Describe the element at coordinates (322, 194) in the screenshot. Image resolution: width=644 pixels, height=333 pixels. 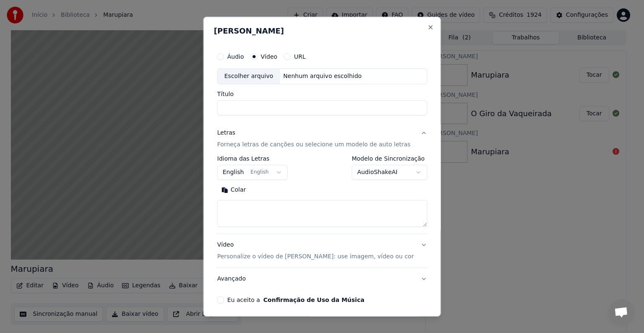
I see `div: LetrasForneça letras de canções ou selecione um modelo de auto letras` at that location.